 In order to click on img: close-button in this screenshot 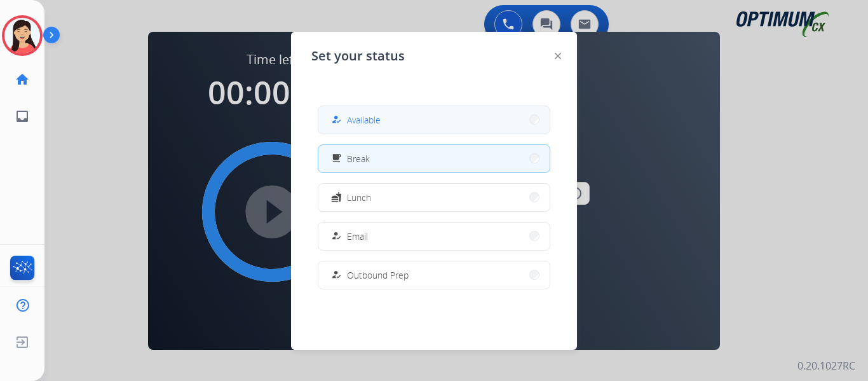, I will do `click(558, 56)`.